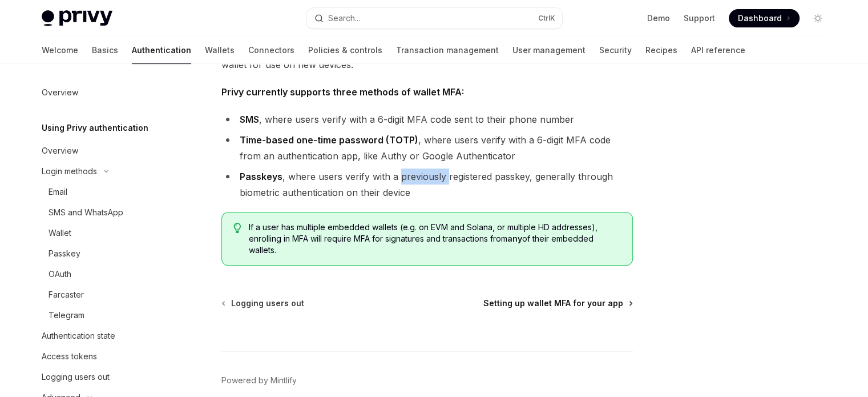  Describe the element at coordinates (105, 232) in the screenshot. I see `a: Wallet` at that location.